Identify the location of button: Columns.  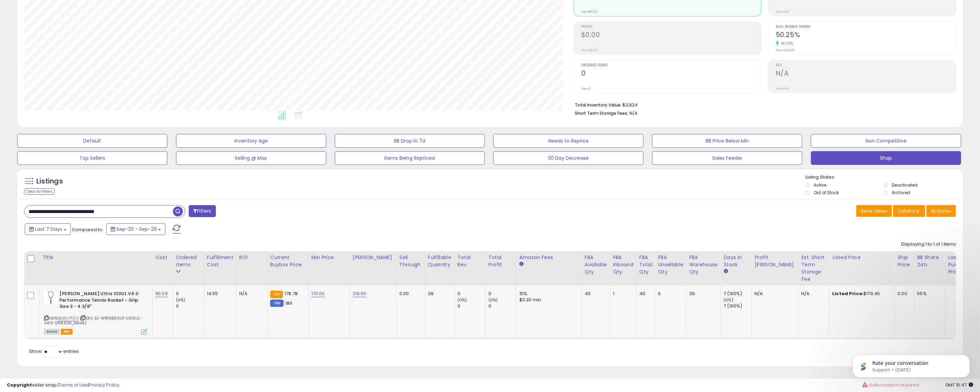
(909, 211).